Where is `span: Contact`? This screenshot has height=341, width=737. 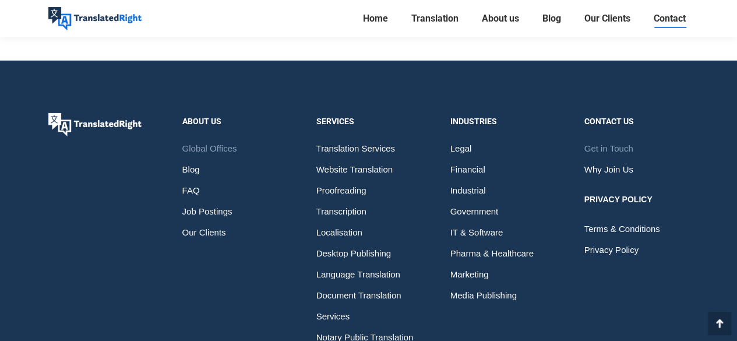
span: Contact is located at coordinates (669, 19).